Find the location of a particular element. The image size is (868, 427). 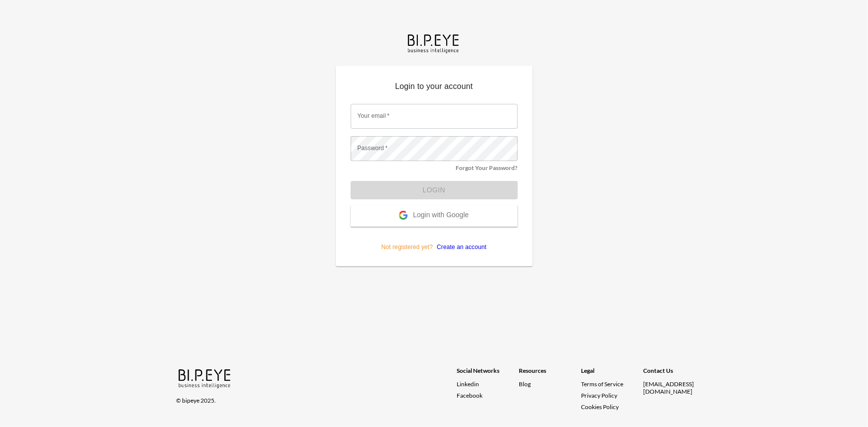

a: Create an account is located at coordinates (460, 247).